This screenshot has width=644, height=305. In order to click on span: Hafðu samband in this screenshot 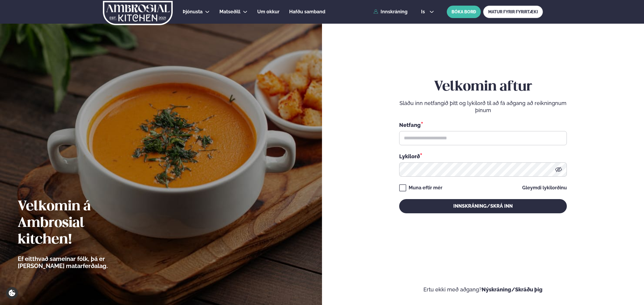, I will do `click(307, 11)`.